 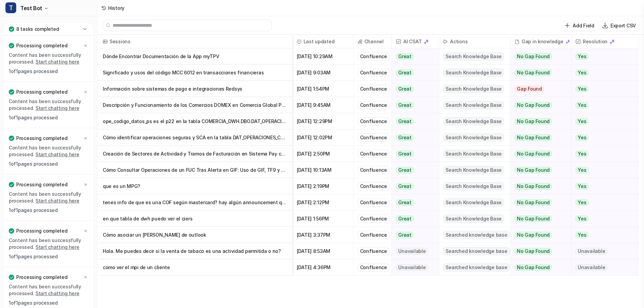 What do you see at coordinates (195, 154) in the screenshot?
I see `p: Creación de Sectores de Actividad y Tramos de Facturación en Sistema Pay con Redsys` at bounding box center [195, 154].